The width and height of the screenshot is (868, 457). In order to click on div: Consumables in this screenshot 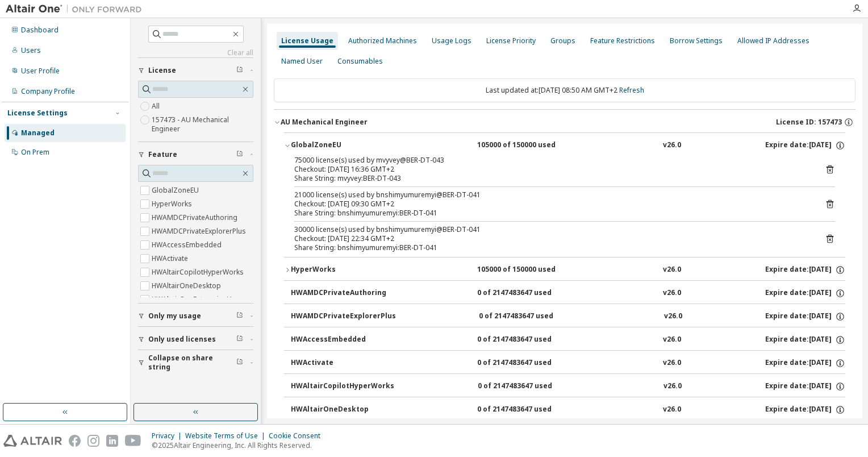, I will do `click(360, 61)`.